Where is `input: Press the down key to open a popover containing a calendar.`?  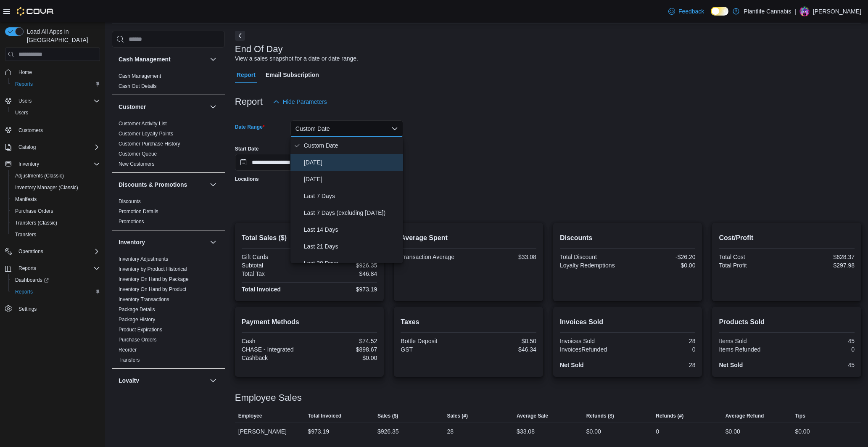
input: Press the down key to open a popover containing a calendar. is located at coordinates (275, 162).